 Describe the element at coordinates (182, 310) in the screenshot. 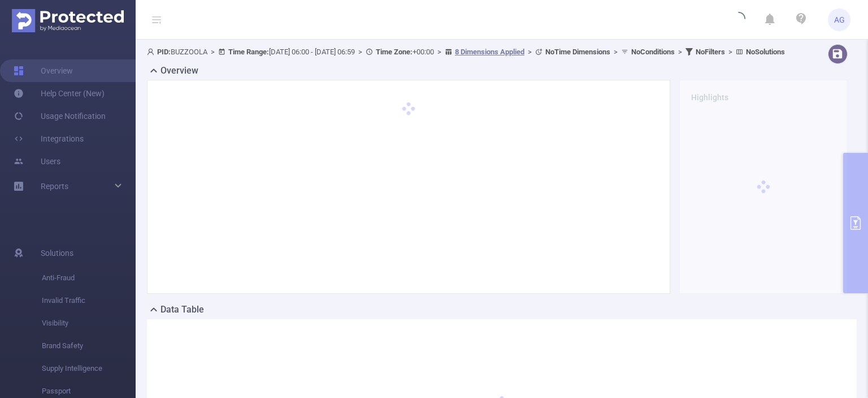

I see `h2: Data Table` at that location.